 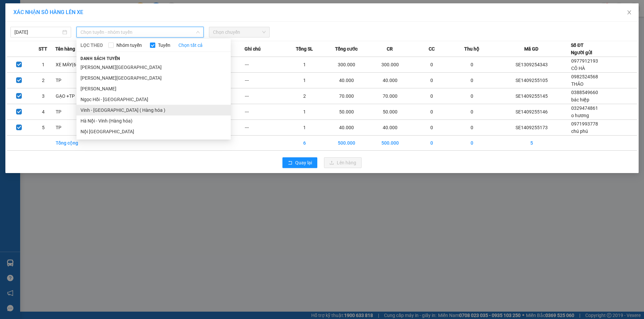 I want to click on td: 3, so click(x=43, y=96).